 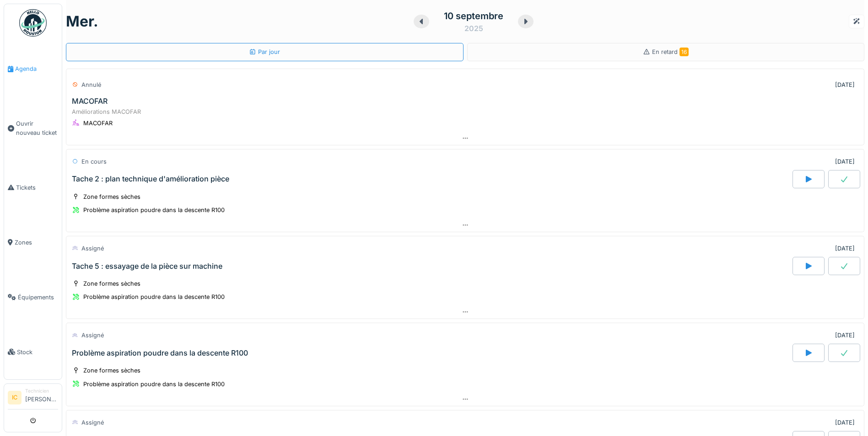 I want to click on div: 2025, so click(x=474, y=29).